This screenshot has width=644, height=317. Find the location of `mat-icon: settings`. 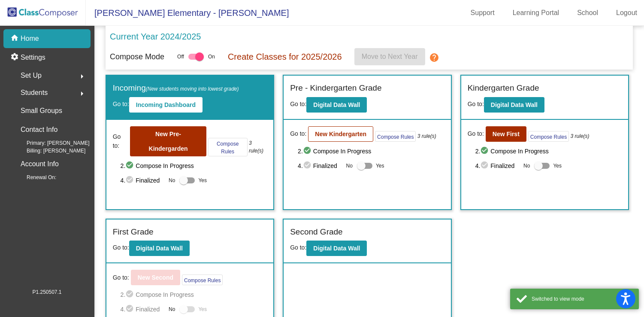

mat-icon: settings is located at coordinates (16, 57).